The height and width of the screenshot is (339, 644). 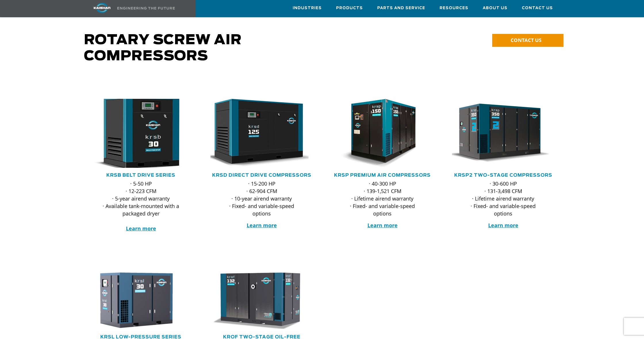 I want to click on div: krsb30, so click(x=141, y=133).